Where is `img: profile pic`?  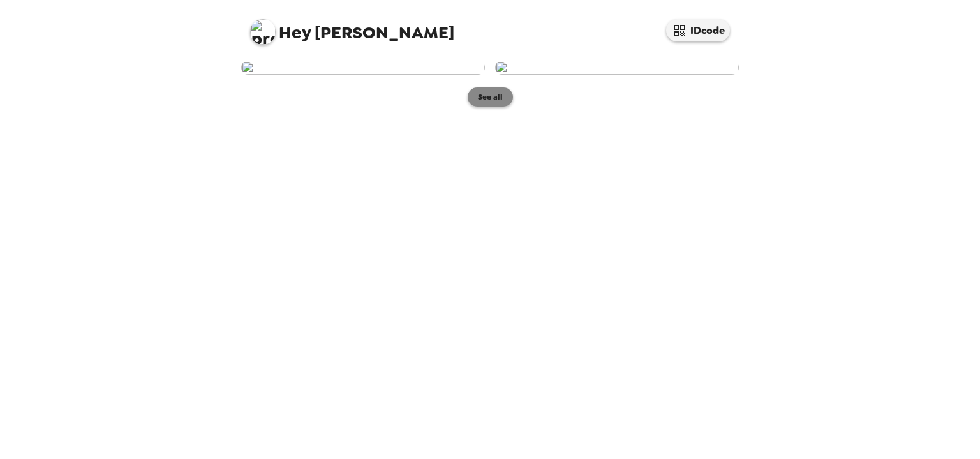
img: profile pic is located at coordinates (263, 32).